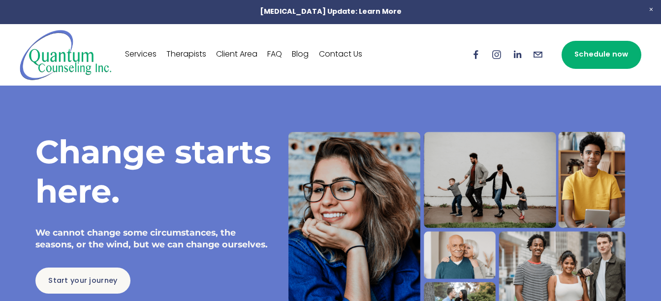  What do you see at coordinates (83, 280) in the screenshot?
I see `a: Start your journey` at bounding box center [83, 280].